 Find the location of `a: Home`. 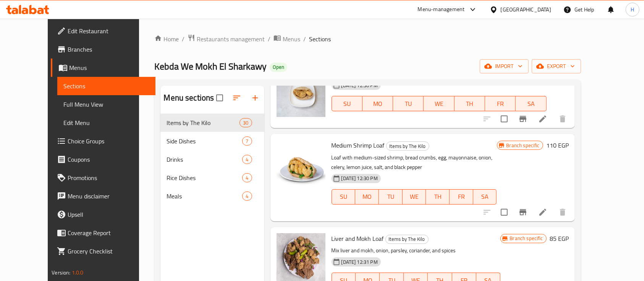

a: Home is located at coordinates (167, 39).